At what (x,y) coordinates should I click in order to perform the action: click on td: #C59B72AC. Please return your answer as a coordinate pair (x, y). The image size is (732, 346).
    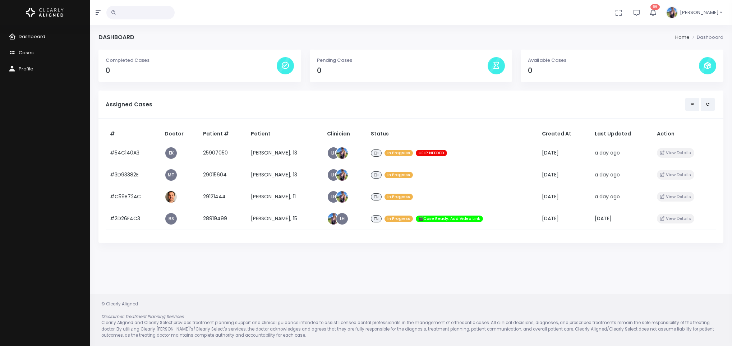
    Looking at the image, I should click on (133, 197).